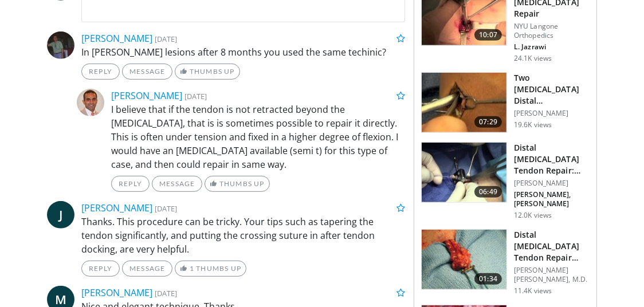 This screenshot has height=307, width=644. Describe the element at coordinates (552, 47) in the screenshot. I see `p: L. Jazrawi` at that location.